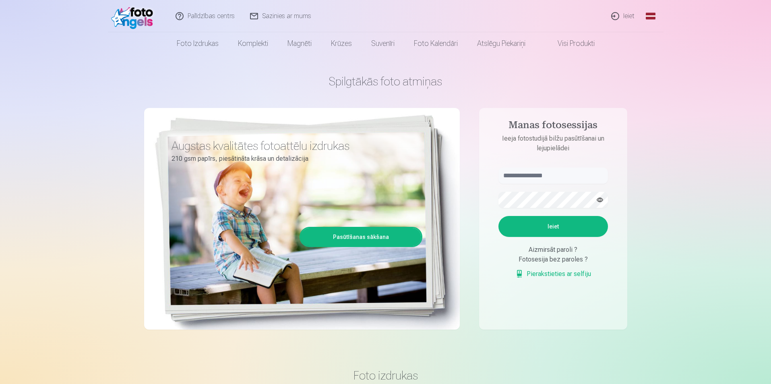 The image size is (771, 384). What do you see at coordinates (386, 375) in the screenshot?
I see `h3: Foto izdrukas` at bounding box center [386, 375].